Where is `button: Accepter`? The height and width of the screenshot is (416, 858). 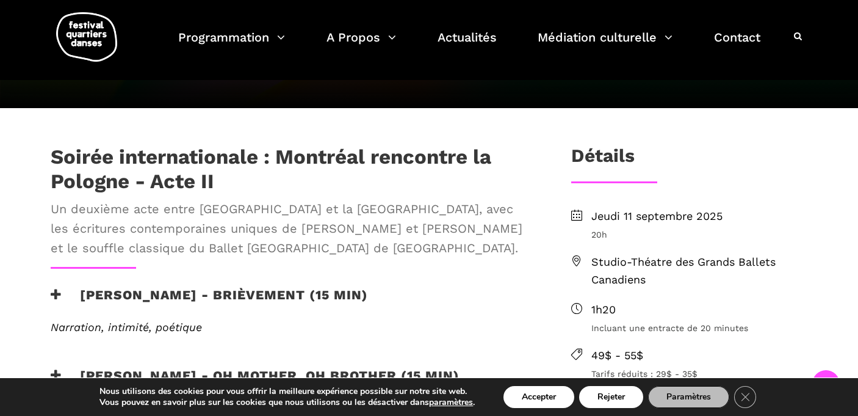
button: Accepter is located at coordinates (539, 397).